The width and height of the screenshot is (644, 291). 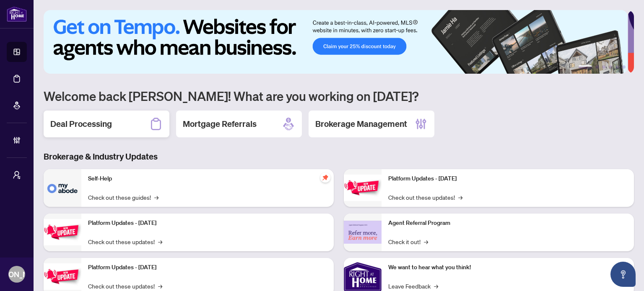 What do you see at coordinates (597, 67) in the screenshot?
I see `button: 2` at bounding box center [597, 67].